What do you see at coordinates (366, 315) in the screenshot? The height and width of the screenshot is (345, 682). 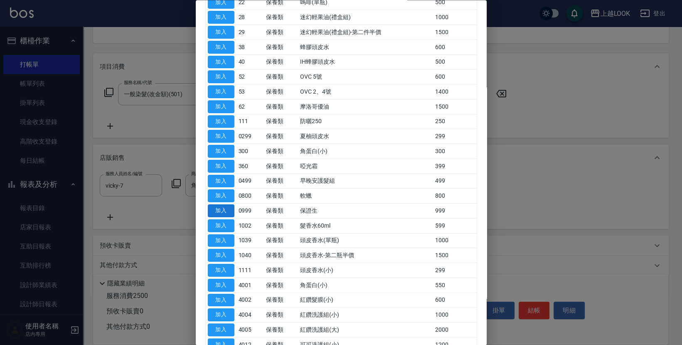 I see `td: 紅鑽洗護組(小)` at bounding box center [366, 315].